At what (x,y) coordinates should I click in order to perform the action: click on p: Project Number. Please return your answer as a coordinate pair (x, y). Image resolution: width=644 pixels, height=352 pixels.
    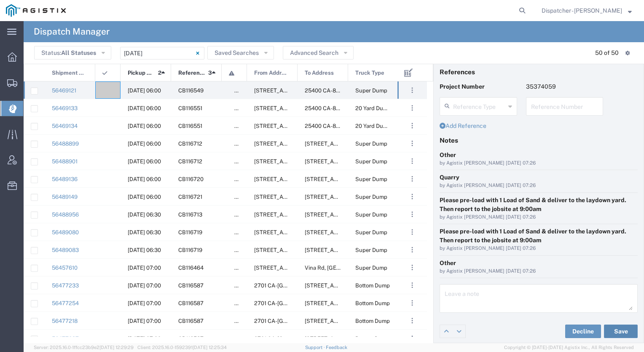
    Looking at the image, I should click on (479, 86).